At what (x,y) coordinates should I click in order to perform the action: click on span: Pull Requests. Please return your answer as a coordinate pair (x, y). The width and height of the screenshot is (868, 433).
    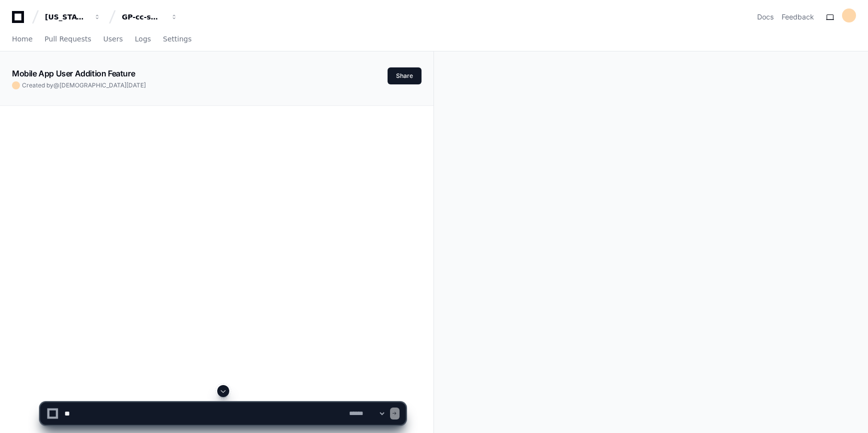
    Looking at the image, I should click on (67, 39).